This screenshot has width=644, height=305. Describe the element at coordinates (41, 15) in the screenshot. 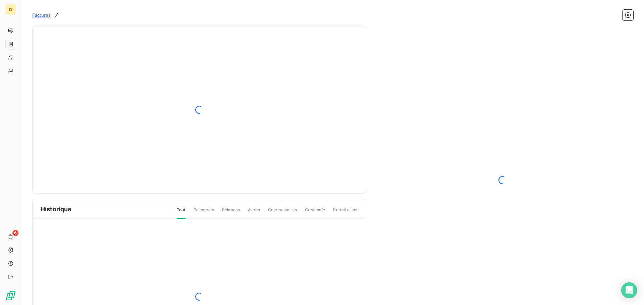

I see `span: Factures` at that location.